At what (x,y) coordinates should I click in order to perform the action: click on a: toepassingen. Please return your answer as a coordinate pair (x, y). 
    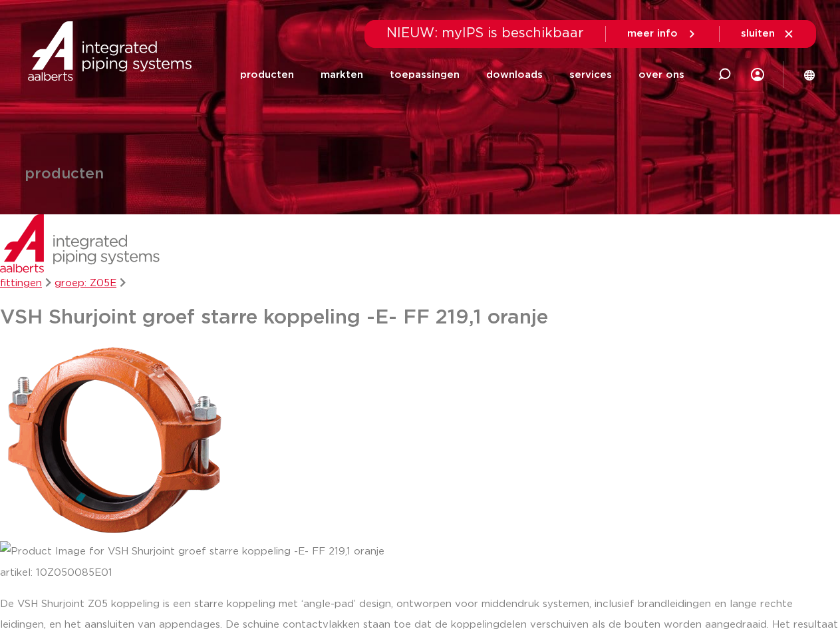
    Looking at the image, I should click on (424, 74).